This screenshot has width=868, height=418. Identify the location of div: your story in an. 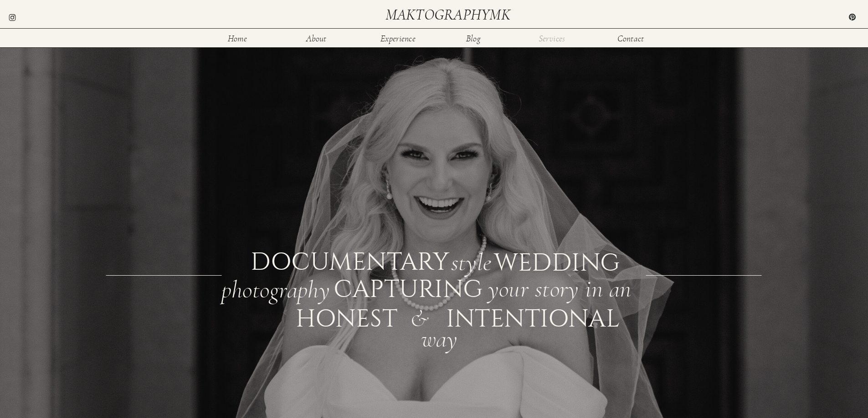
(566, 287).